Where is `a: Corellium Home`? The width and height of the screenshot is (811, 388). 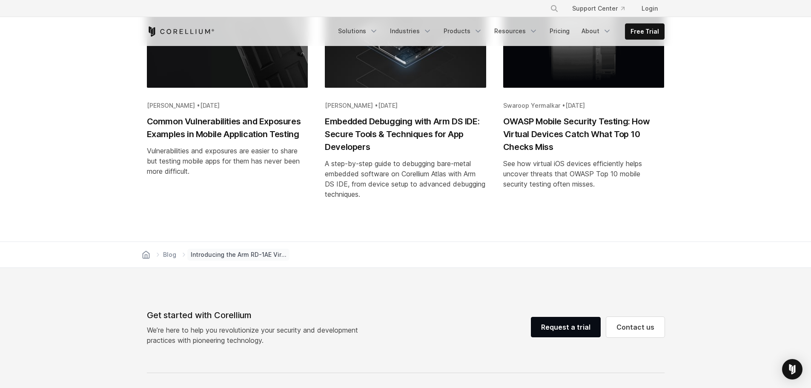 a: Corellium Home is located at coordinates (181, 32).